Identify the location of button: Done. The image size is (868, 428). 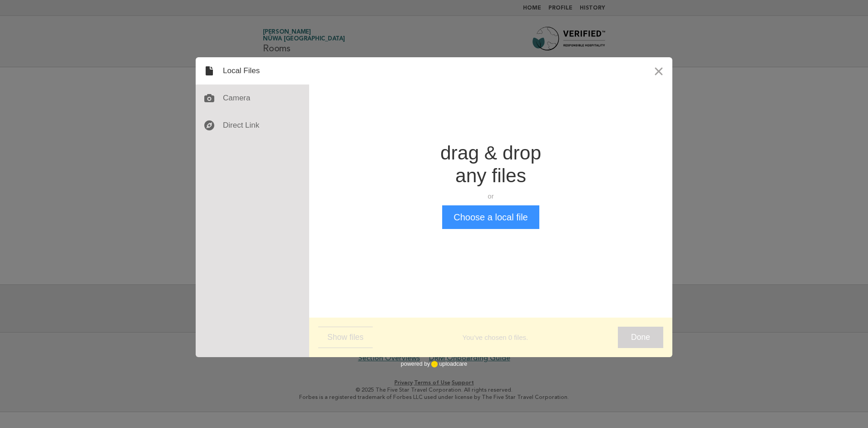
(641, 337).